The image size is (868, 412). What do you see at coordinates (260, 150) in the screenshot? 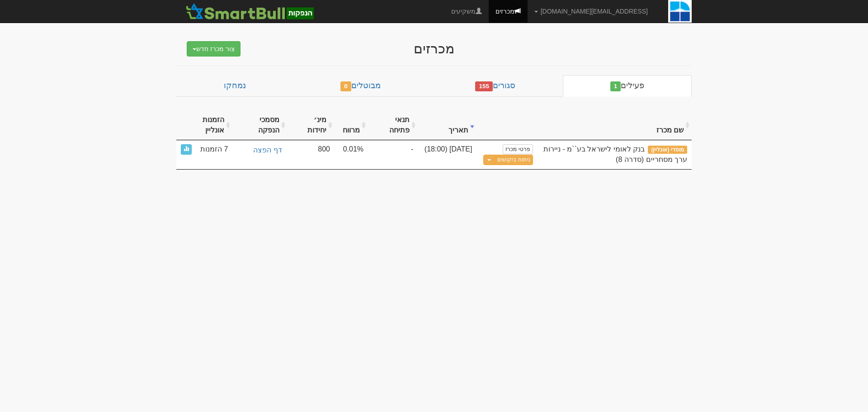
I see `a: דף הפצה` at bounding box center [260, 150].